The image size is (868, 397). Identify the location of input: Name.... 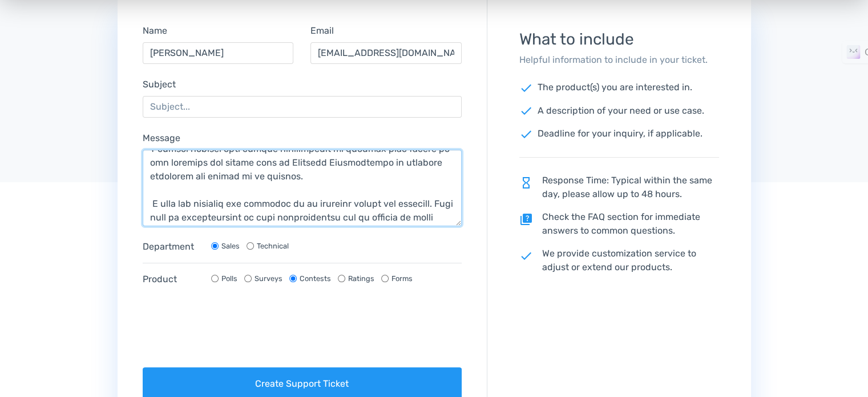
(218, 53).